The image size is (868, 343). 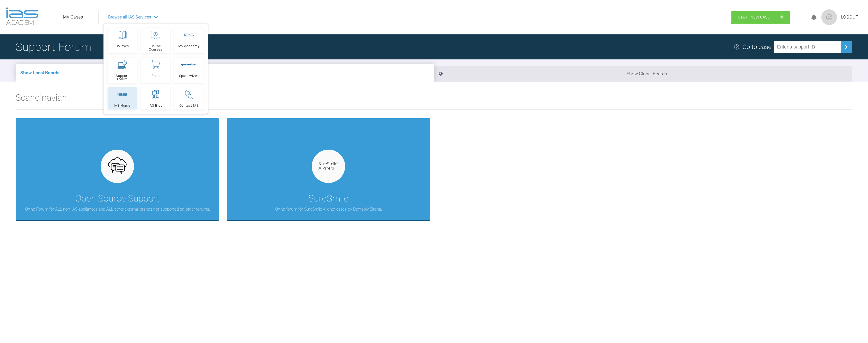 I want to click on a: Logout, so click(x=850, y=17).